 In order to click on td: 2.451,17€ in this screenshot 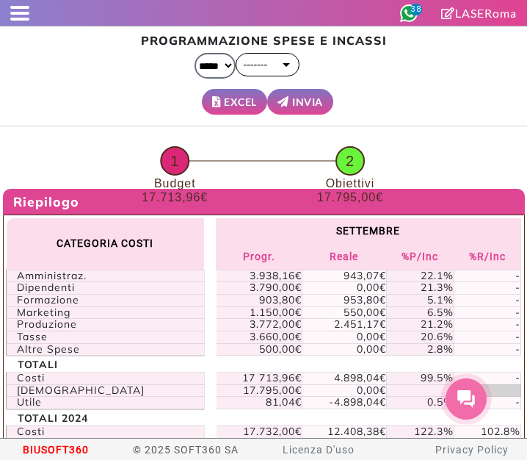, I will do `click(344, 325)`.